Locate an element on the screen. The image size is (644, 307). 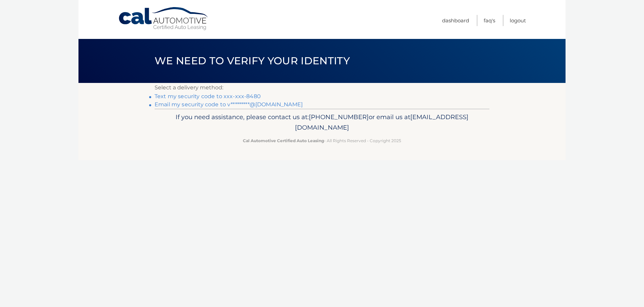
a: Text my security code to xxx-xxx-8480 is located at coordinates (208, 96).